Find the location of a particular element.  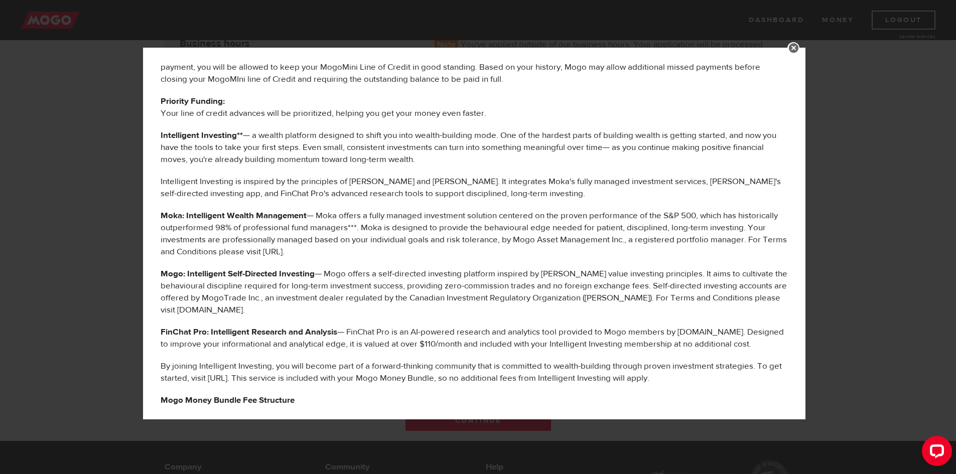

p: The Mogo Money Bundle Fee is a fluctuating recurring fee, included with each MogoMini Line of Cre... is located at coordinates (474, 407).